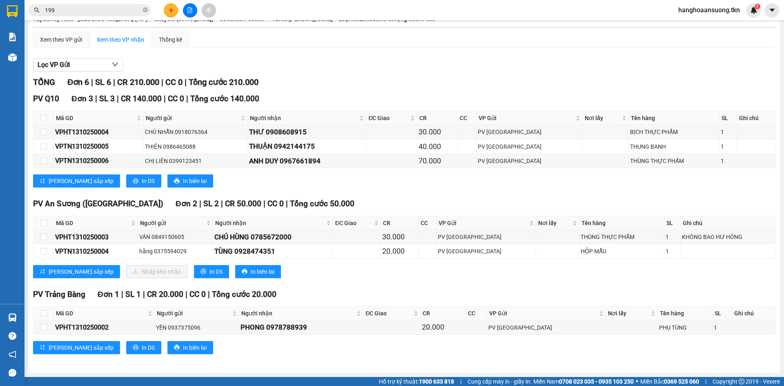 Image resolution: width=784 pixels, height=386 pixels. Describe the element at coordinates (543, 313) in the screenshot. I see `span: VP Gửi` at that location.